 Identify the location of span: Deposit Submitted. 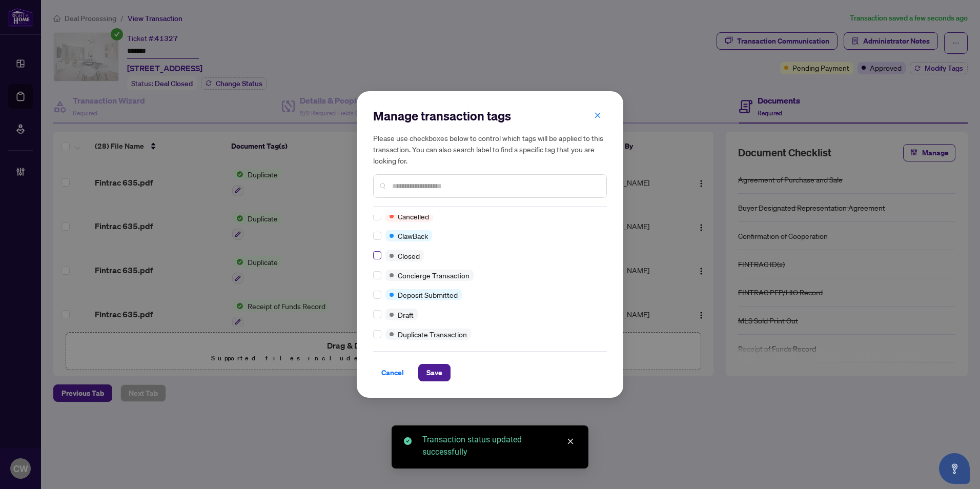
(428, 295).